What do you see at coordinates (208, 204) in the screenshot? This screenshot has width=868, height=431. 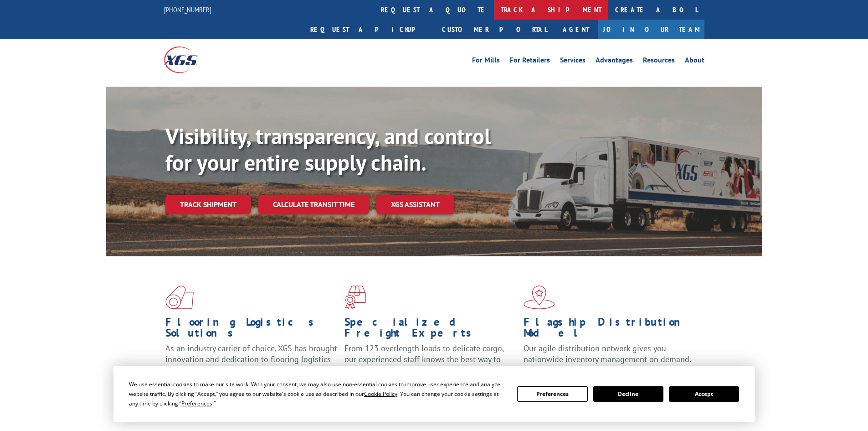 I see `a: Track shipment` at bounding box center [208, 204].